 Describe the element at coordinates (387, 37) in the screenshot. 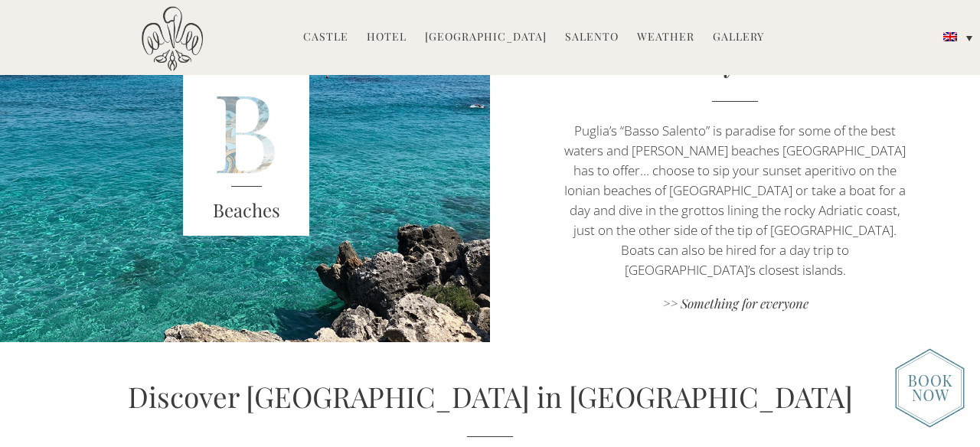

I see `a: Hotel` at that location.